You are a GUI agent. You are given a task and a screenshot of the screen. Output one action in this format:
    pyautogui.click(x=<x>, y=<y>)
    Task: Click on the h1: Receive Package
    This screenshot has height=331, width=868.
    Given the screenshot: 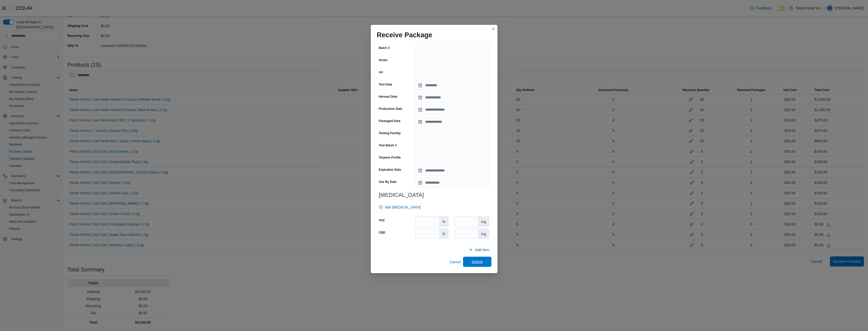 What is the action you would take?
    pyautogui.click(x=404, y=35)
    